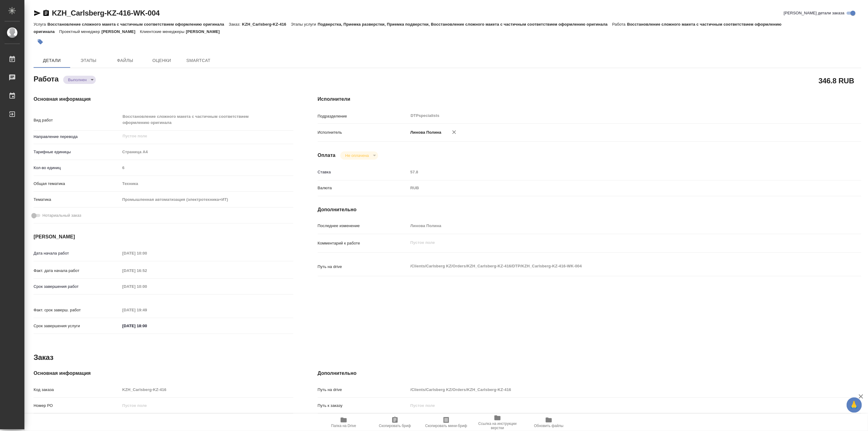 Image resolution: width=868 pixels, height=431 pixels. I want to click on p: Работа, so click(619, 24).